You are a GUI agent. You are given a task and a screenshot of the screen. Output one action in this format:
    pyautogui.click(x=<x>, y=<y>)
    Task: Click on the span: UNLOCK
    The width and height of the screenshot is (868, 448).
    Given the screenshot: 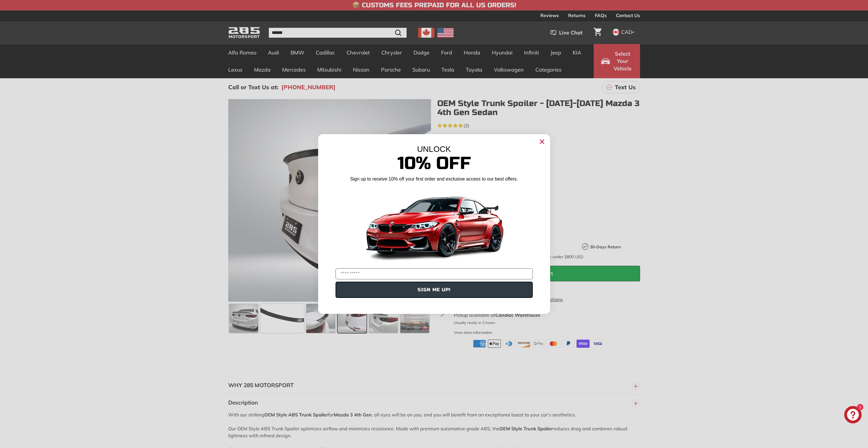 What is the action you would take?
    pyautogui.click(x=434, y=149)
    